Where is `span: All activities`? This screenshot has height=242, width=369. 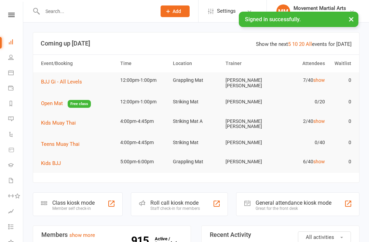 span: All activities is located at coordinates (320, 237).